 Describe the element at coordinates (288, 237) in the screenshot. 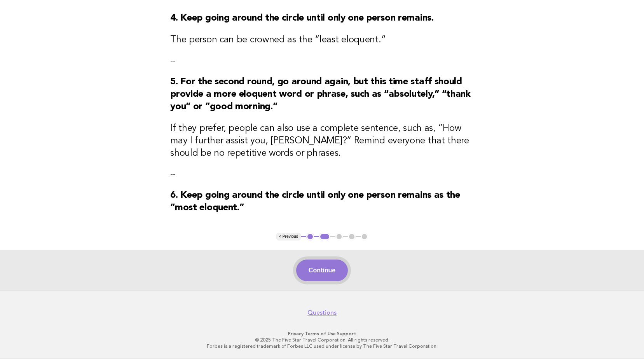

I see `button: < Previous` at that location.